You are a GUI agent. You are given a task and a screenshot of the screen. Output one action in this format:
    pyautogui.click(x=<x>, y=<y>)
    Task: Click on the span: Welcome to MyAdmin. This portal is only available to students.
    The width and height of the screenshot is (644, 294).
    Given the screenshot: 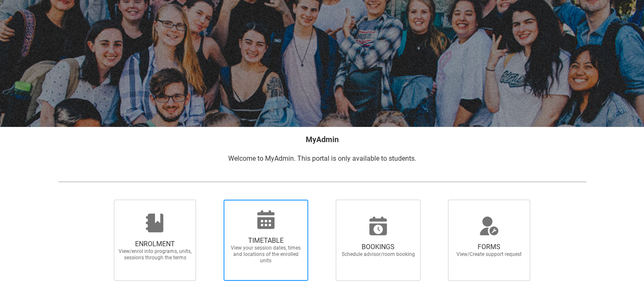 What is the action you would take?
    pyautogui.click(x=322, y=159)
    